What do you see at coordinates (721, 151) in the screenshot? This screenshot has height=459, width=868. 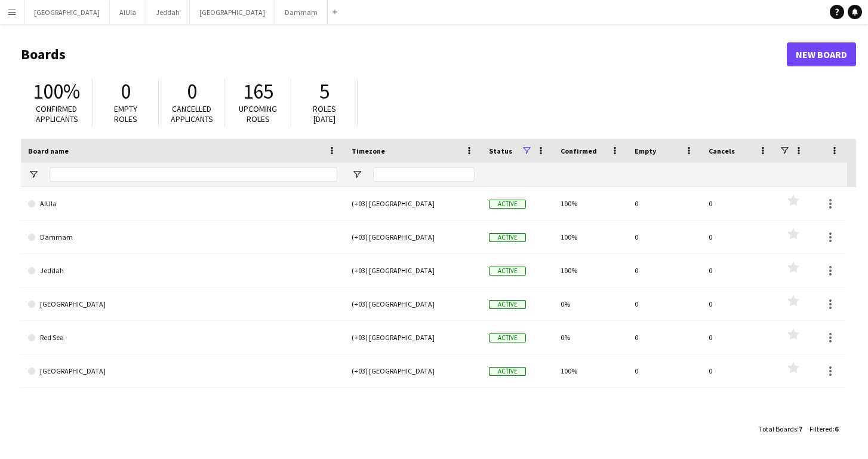 I see `span: Cancels` at bounding box center [721, 151].